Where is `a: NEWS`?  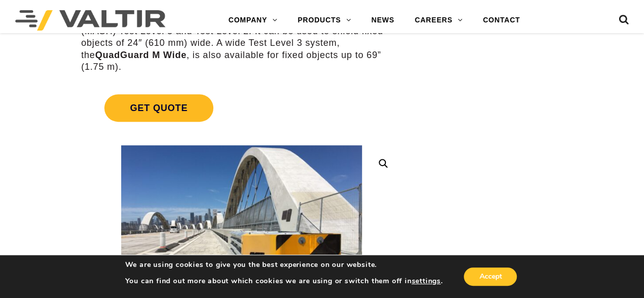 a: NEWS is located at coordinates (383, 20).